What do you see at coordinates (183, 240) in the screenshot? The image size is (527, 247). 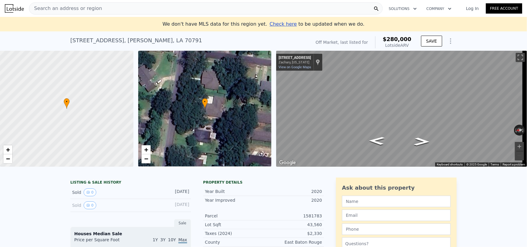 I see `span: Max` at bounding box center [183, 240].